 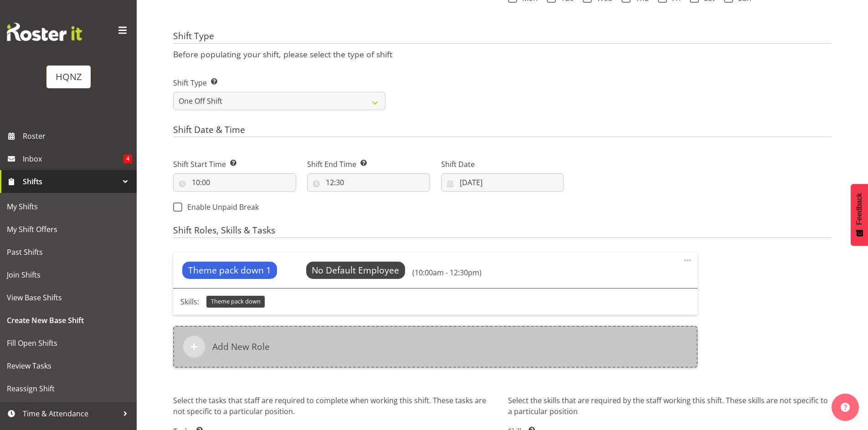 What do you see at coordinates (279, 83) in the screenshot?
I see `label: Shift Type` at bounding box center [279, 83].